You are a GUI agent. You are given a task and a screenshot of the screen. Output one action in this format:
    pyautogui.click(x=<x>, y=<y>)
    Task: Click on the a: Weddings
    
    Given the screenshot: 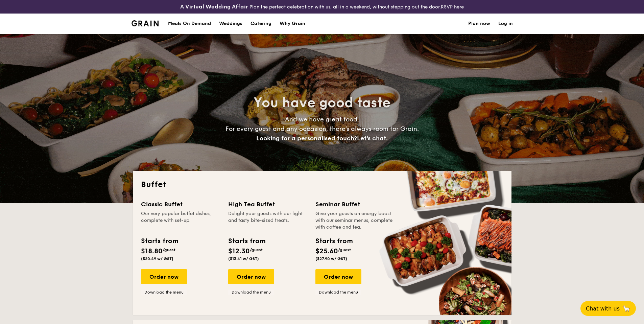 What is the action you would take?
    pyautogui.click(x=231, y=24)
    